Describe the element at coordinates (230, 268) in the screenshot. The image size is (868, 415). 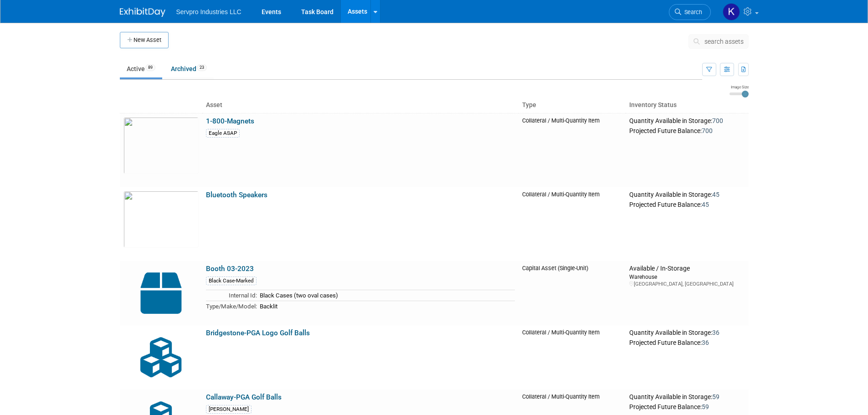
I see `a: Booth 03-2023` at that location.